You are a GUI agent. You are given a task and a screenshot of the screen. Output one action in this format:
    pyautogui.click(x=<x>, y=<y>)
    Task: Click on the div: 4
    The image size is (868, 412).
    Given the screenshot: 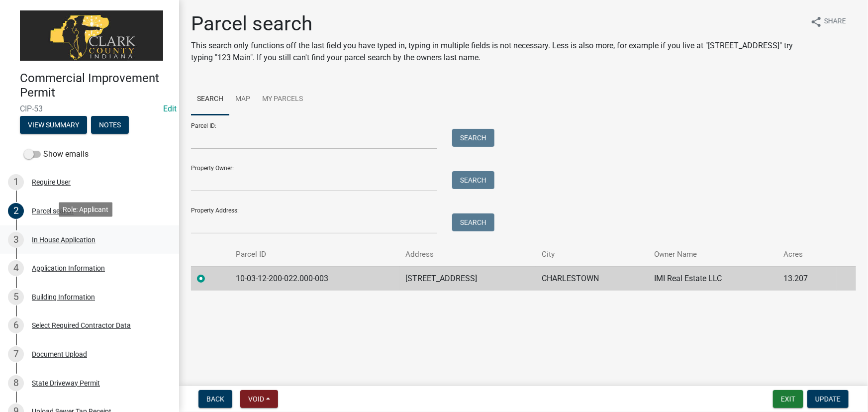 What is the action you would take?
    pyautogui.click(x=16, y=268)
    